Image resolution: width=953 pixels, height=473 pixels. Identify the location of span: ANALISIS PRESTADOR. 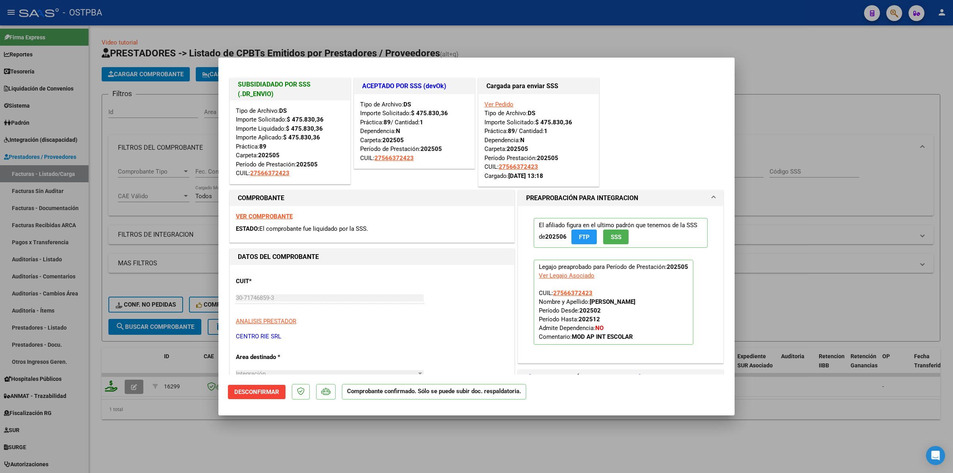
(266, 321).